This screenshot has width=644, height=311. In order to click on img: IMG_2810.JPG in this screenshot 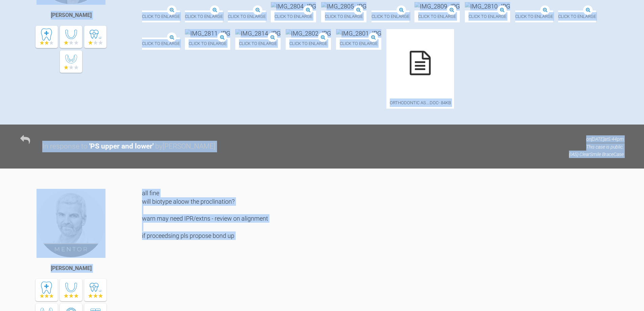, I will do `click(488, 6)`.